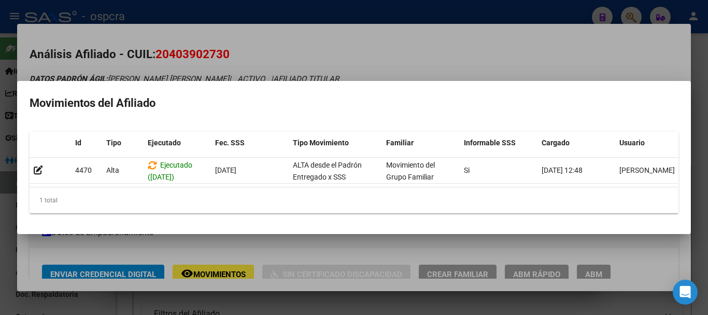 The image size is (708, 315). What do you see at coordinates (632, 143) in the screenshot?
I see `span: Usuario` at bounding box center [632, 143].